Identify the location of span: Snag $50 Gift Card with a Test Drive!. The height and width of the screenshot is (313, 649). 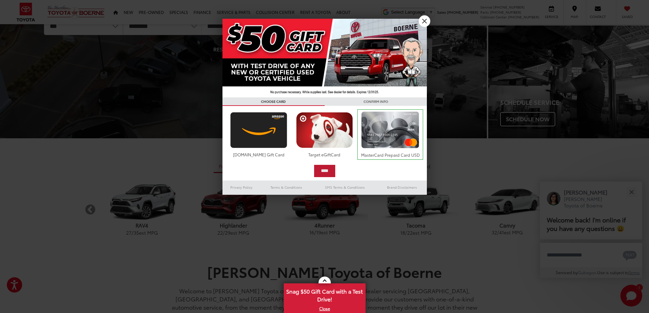
(325, 294).